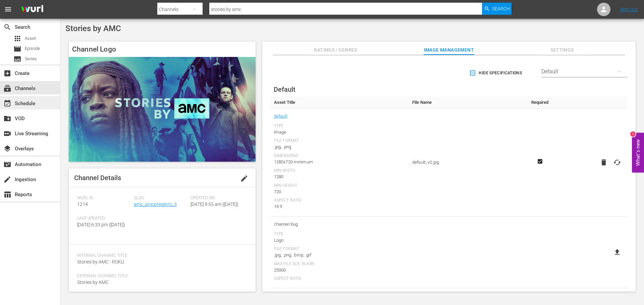  I want to click on span: Default, so click(284, 89).